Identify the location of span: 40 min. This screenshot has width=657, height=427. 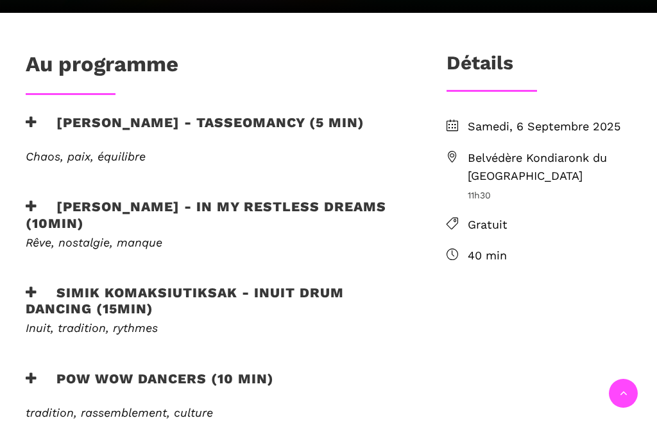
(550, 256).